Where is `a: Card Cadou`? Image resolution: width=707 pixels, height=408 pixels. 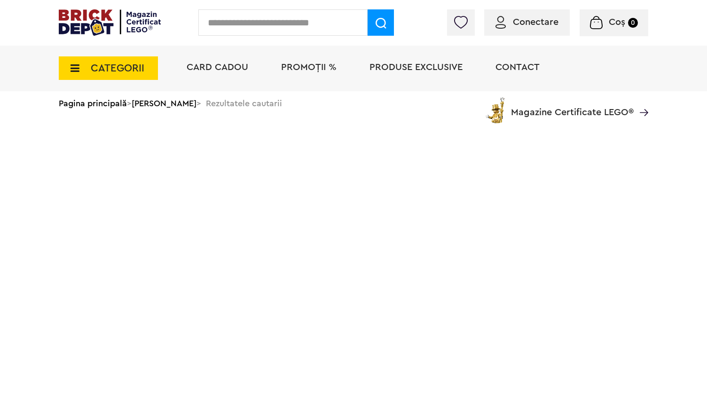
a: Card Cadou is located at coordinates (217, 67).